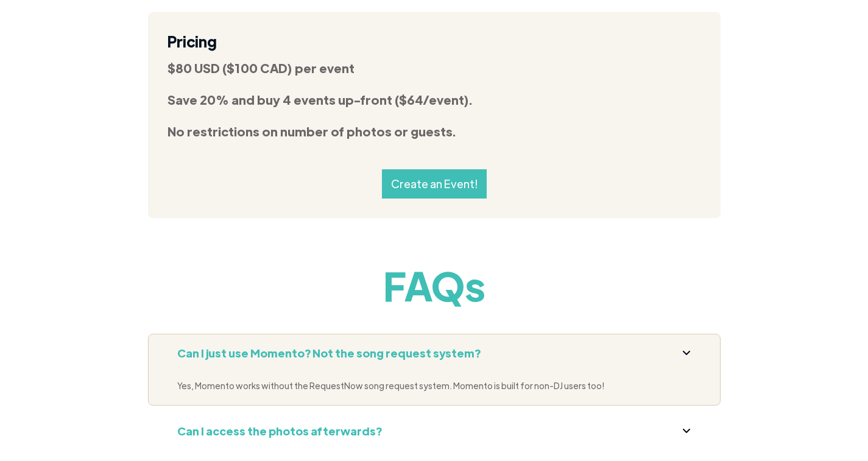  What do you see at coordinates (320, 99) in the screenshot?
I see `strong: $80 USD ($100 CAD) per event Save 20% and buy 4 events up-front ($64/event). ‍ No restrictions on...` at bounding box center [320, 99].